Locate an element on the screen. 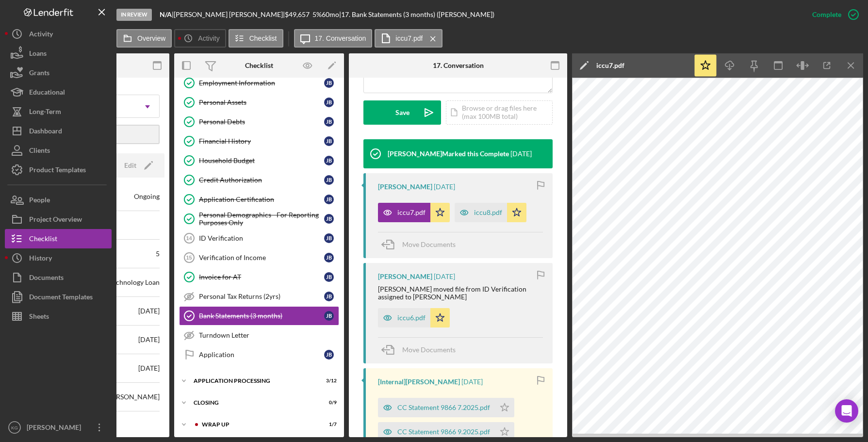  button: Activity is located at coordinates (200, 38).